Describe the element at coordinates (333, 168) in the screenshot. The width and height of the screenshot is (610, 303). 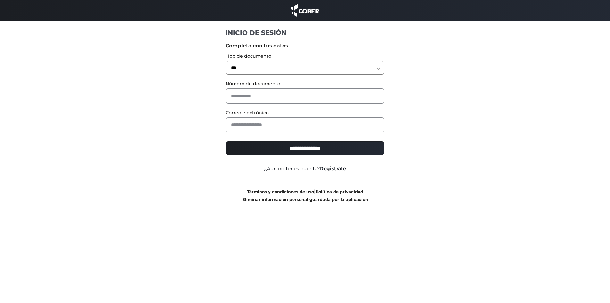
I see `a: Registrate` at that location.